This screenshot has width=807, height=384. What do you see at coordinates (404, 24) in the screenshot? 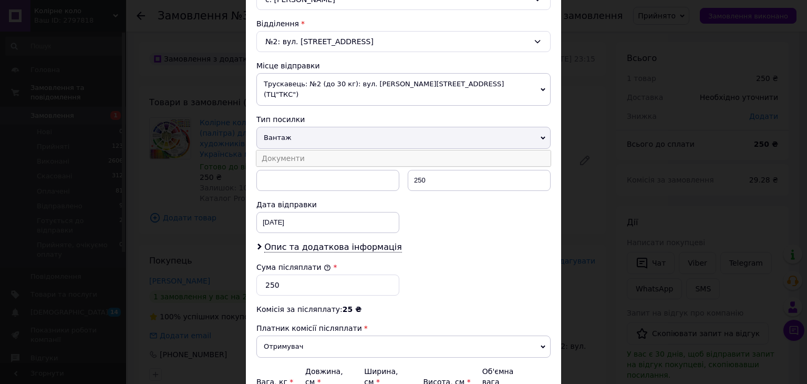
I see `div: Відділення` at bounding box center [404, 24].